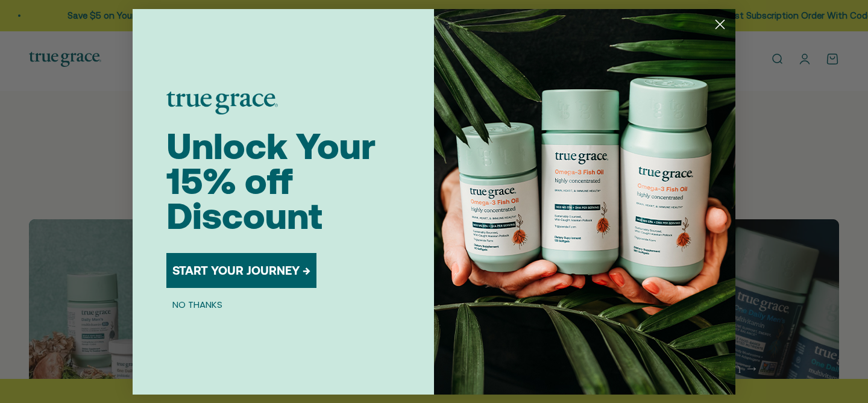 The width and height of the screenshot is (868, 403). I want to click on img: 098727d5-50f8-4f9b-9554-844bb8da1403.jpeg, so click(585, 202).